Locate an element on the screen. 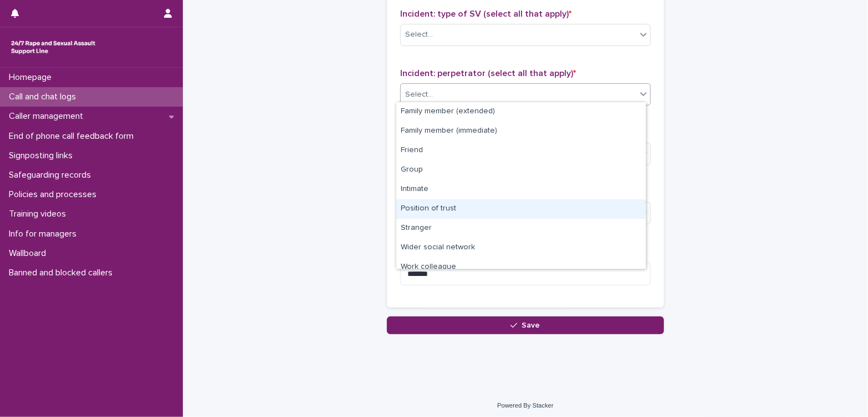 The height and width of the screenshot is (417, 868). p: Wallboard is located at coordinates (29, 253).